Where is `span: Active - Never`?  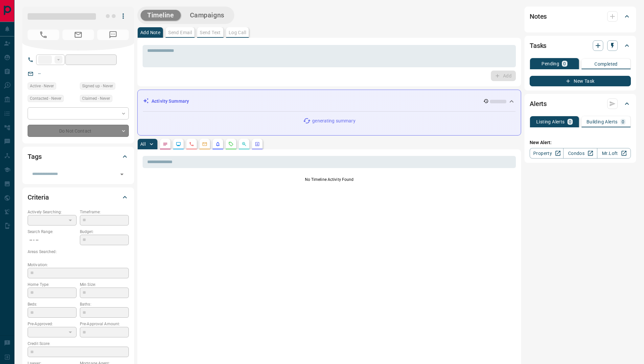
span: Active - Never is located at coordinates (42, 86).